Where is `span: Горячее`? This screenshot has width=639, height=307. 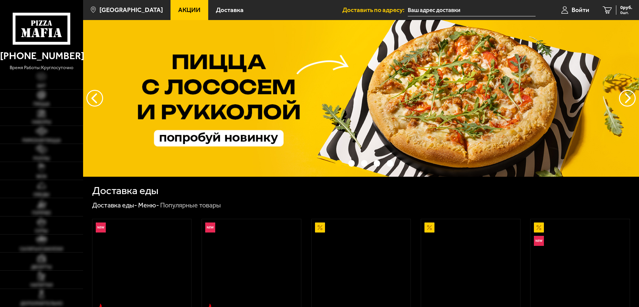 span: Горячее is located at coordinates (41, 213).